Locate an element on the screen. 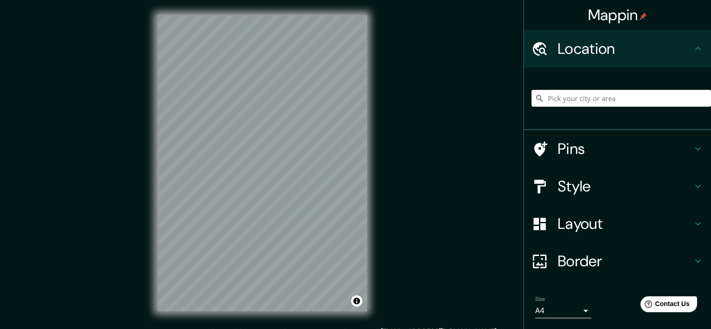  div: Style is located at coordinates (617, 186).